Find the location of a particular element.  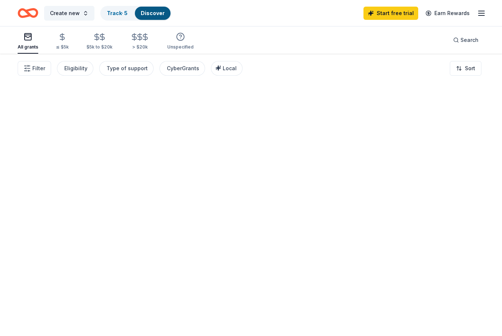

button: $5k to $20k is located at coordinates (99, 42).